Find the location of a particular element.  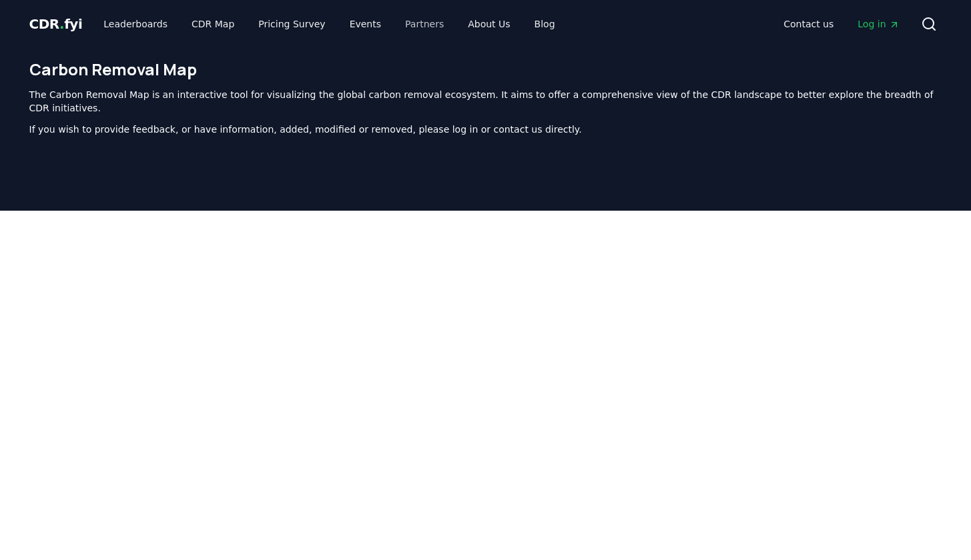

a: Blog is located at coordinates (545, 24).